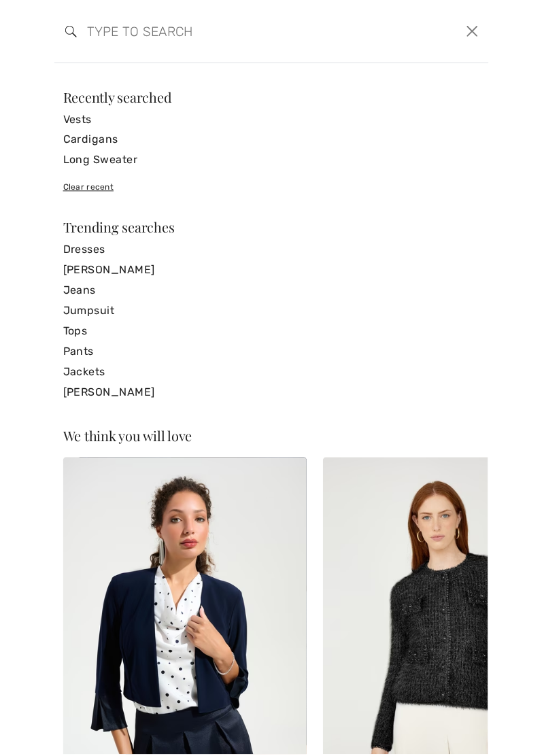 This screenshot has width=544, height=756. Describe the element at coordinates (272, 372) in the screenshot. I see `a: Jackets` at that location.